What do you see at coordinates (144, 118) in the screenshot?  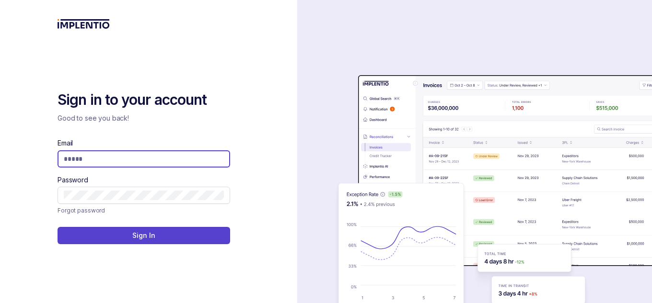 I see `p: Good to see you back!` at bounding box center [144, 118].